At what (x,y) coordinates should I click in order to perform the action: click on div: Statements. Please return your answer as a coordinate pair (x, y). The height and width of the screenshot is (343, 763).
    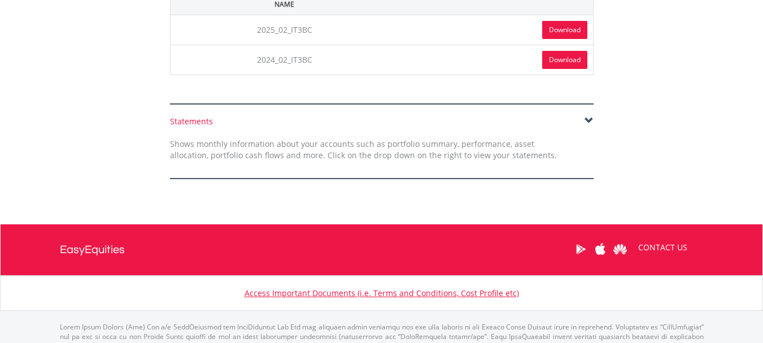
    Looking at the image, I should click on (382, 121).